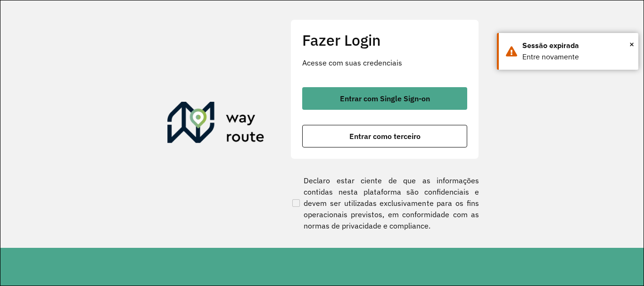 The height and width of the screenshot is (286, 644). Describe the element at coordinates (577, 46) in the screenshot. I see `div: Sessão expirada` at that location.